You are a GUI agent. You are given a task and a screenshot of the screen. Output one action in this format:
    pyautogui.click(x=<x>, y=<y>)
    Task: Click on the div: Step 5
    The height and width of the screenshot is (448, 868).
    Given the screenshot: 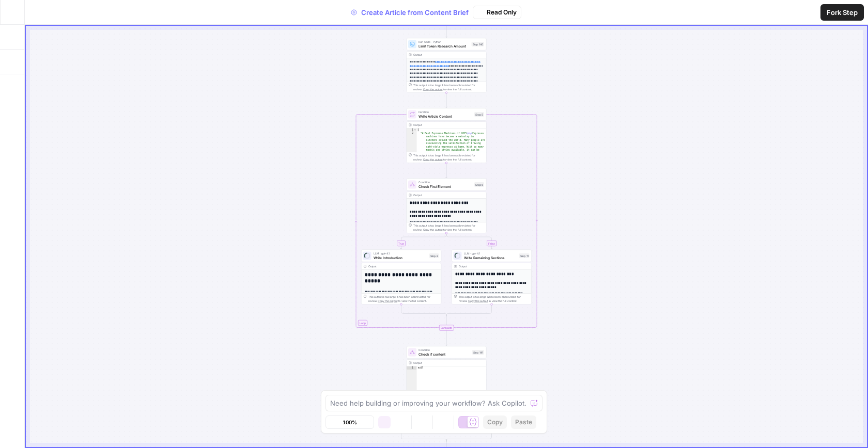 What is the action you would take?
    pyautogui.click(x=479, y=114)
    